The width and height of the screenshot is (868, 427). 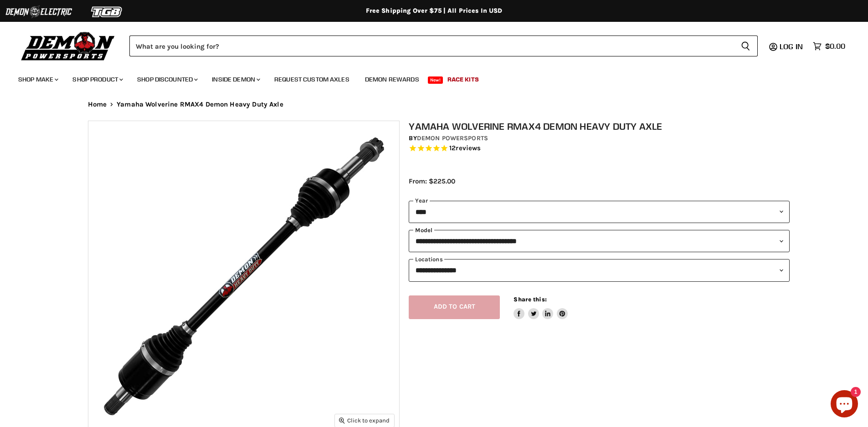 What do you see at coordinates (829, 46) in the screenshot?
I see `a: $0.00` at bounding box center [829, 46].